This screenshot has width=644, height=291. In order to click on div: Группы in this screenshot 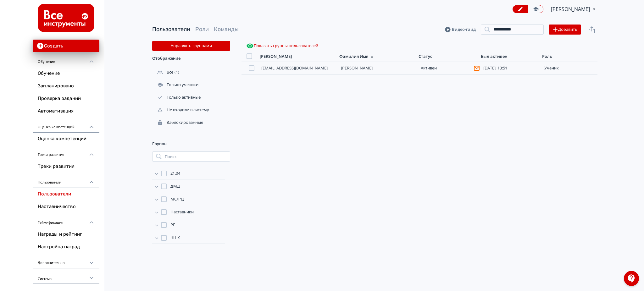, I will do `click(191, 144)`.